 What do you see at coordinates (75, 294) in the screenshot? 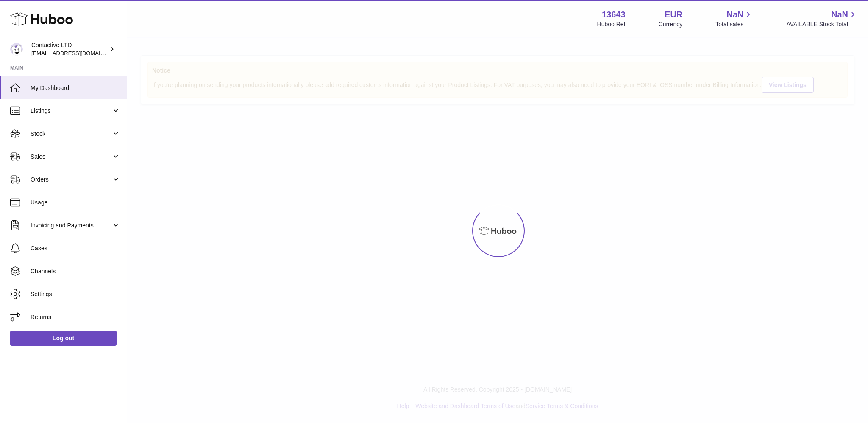
I see `span: Settings` at bounding box center [75, 294].